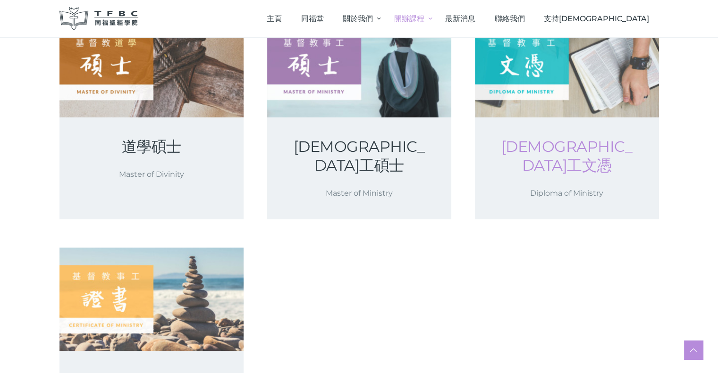  Describe the element at coordinates (409, 18) in the screenshot. I see `a: 開辦課程` at that location.